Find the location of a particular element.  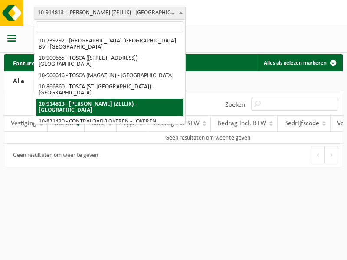

label: Zoeken: is located at coordinates (236, 105).